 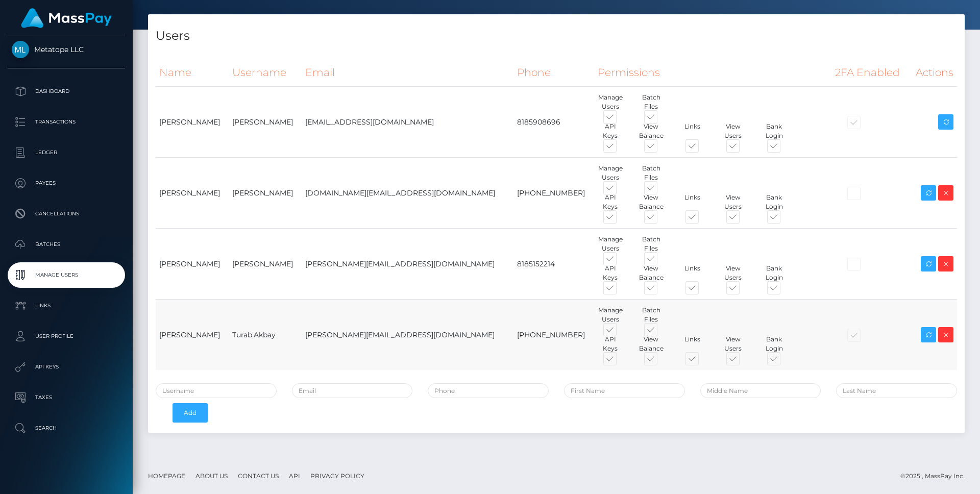 What do you see at coordinates (935, 476) in the screenshot?
I see `div: © 2025 , MassPay Inc.` at bounding box center [935, 476].